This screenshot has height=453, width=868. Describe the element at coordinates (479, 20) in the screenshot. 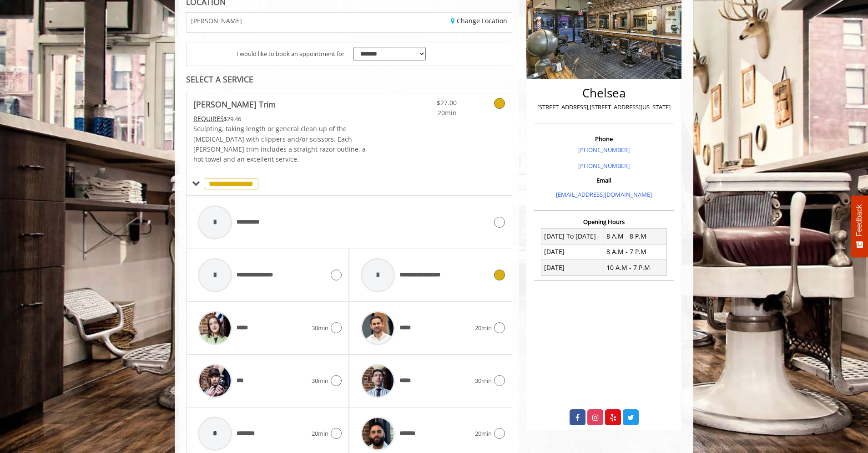

I see `a: Change Location` at that location.